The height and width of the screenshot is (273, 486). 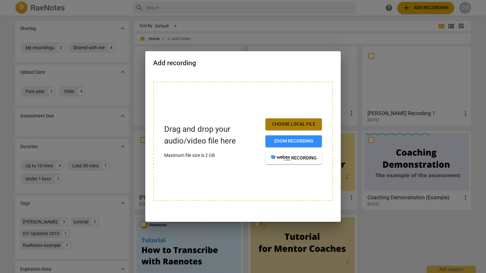 I want to click on span: Zoom recording, so click(x=294, y=141).